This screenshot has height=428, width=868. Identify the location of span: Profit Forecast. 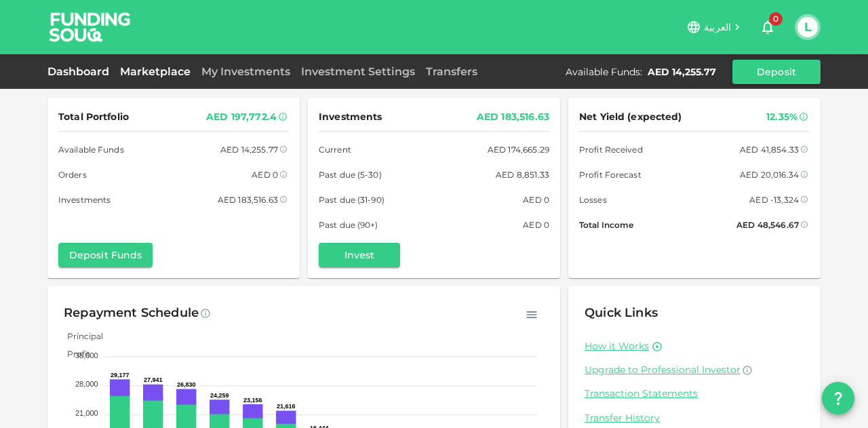
(610, 174).